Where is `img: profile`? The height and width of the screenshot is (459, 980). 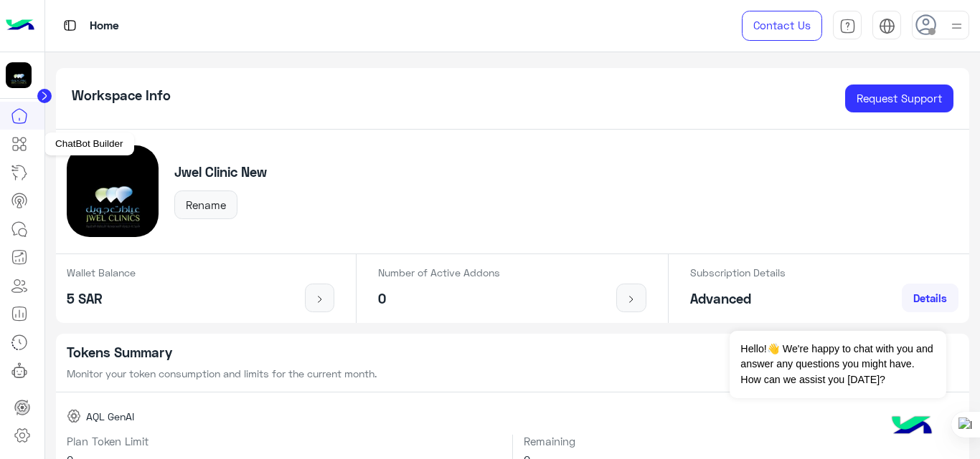 img: profile is located at coordinates (956, 26).